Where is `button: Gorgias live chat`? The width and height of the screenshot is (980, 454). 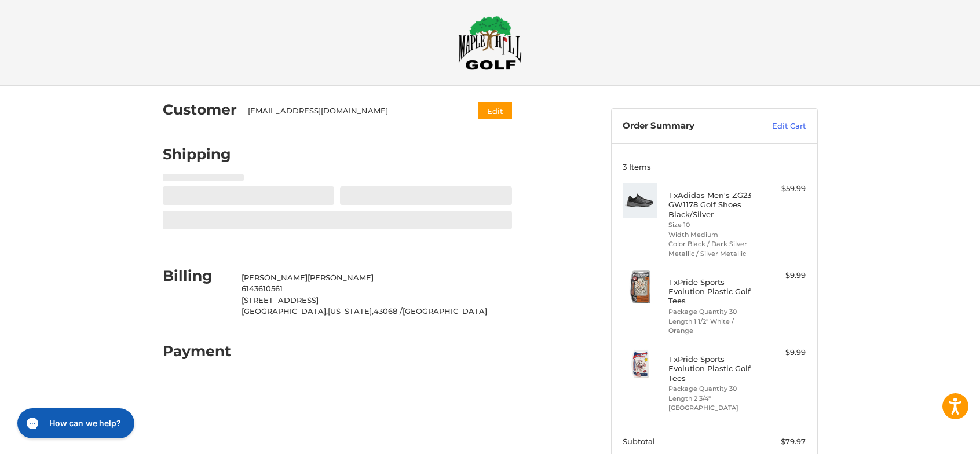 button: Gorgias live chat is located at coordinates (65, 19).